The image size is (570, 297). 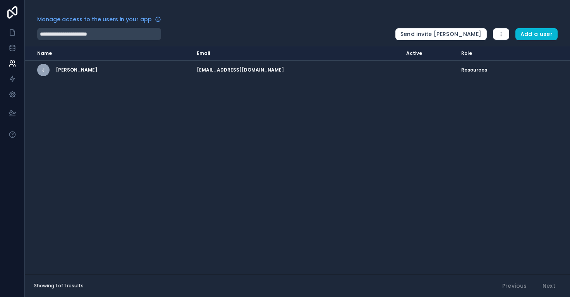 What do you see at coordinates (474, 70) in the screenshot?
I see `span: Resources` at bounding box center [474, 70].